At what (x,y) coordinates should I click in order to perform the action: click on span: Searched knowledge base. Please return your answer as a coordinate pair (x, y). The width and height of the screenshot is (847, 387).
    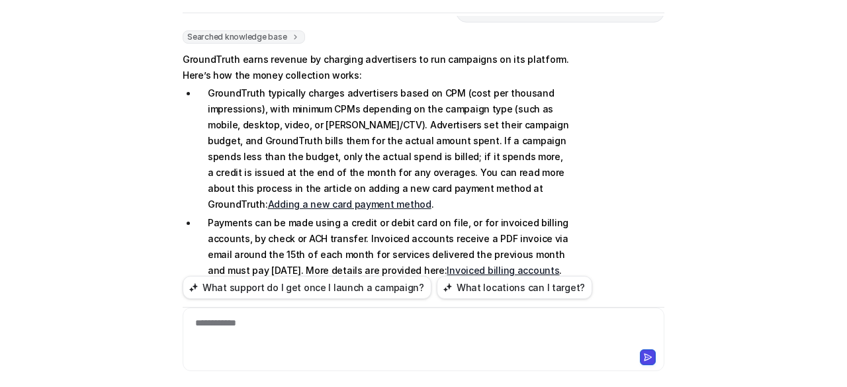
    Looking at the image, I should click on (243, 37).